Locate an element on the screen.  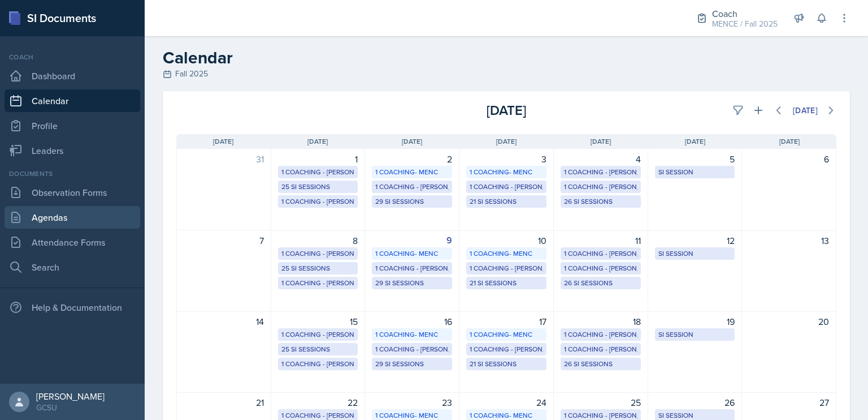
a: Agendas is located at coordinates (73, 217).